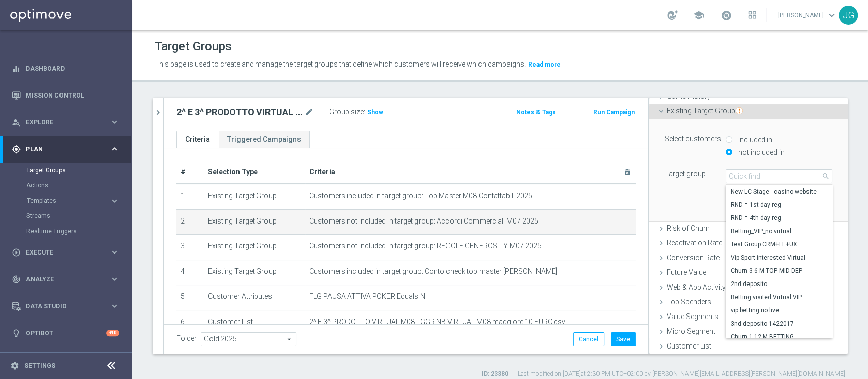 Image resolution: width=868 pixels, height=379 pixels. Describe the element at coordinates (495, 374) in the screenshot. I see `label: ID: 23380` at that location.